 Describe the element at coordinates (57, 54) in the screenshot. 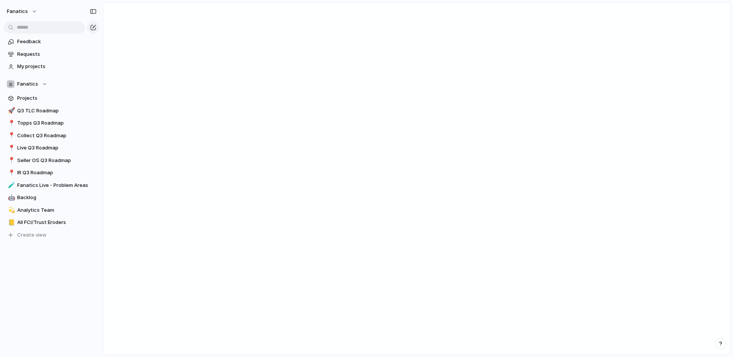

I see `span: Requests` at that location.